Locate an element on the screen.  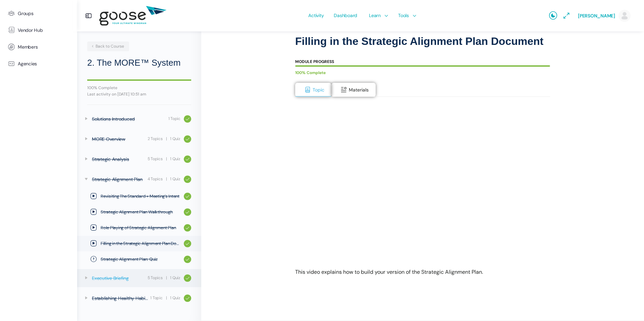
span: Strategic Alignment Plan Walkthrough is located at coordinates (141, 212).